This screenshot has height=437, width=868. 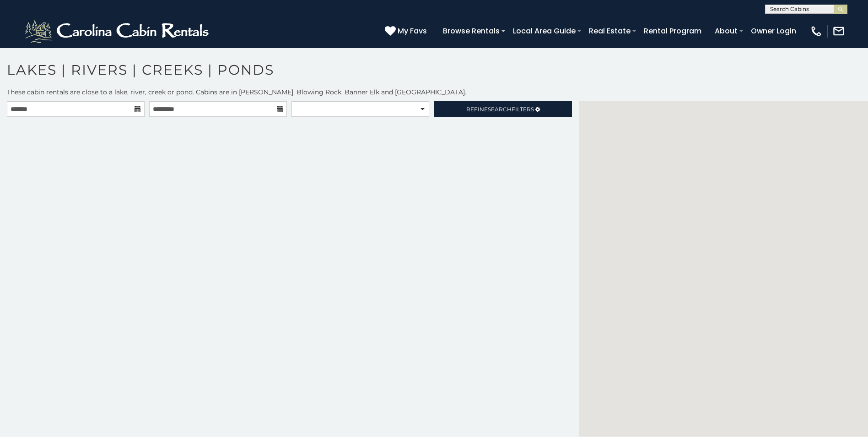 What do you see at coordinates (839, 31) in the screenshot?
I see `img: mail-regular-white.png` at bounding box center [839, 31].